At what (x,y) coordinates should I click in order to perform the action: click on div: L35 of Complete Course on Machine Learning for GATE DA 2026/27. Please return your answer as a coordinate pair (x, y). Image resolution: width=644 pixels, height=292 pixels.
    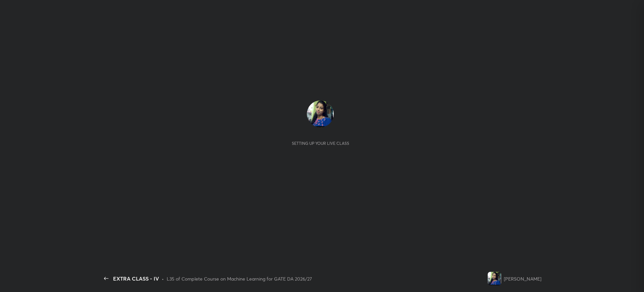
    Looking at the image, I should click on (239, 279).